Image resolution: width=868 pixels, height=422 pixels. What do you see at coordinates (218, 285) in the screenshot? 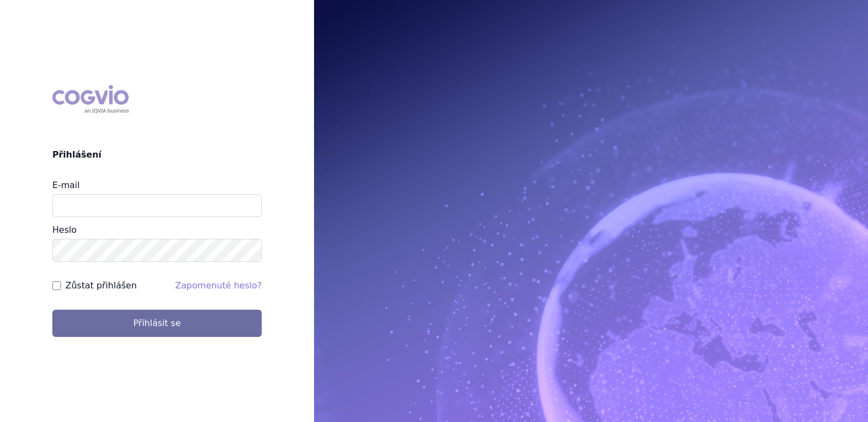
I see `a: Zapomenuté heslo?` at bounding box center [218, 285].